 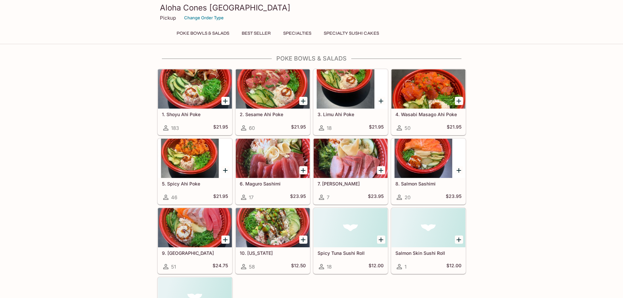 What do you see at coordinates (428, 89) in the screenshot?
I see `div: 4. Wasabi Masago Ahi Poke` at bounding box center [428, 89].